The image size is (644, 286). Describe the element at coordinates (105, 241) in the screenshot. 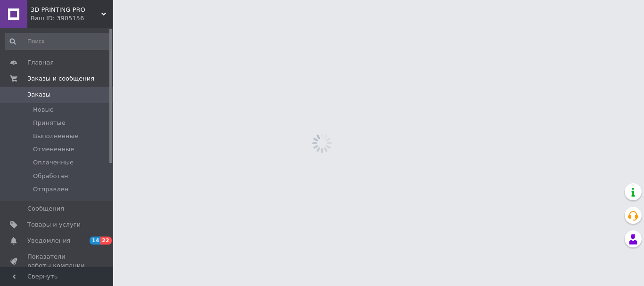

I see `span: 22` at that location.